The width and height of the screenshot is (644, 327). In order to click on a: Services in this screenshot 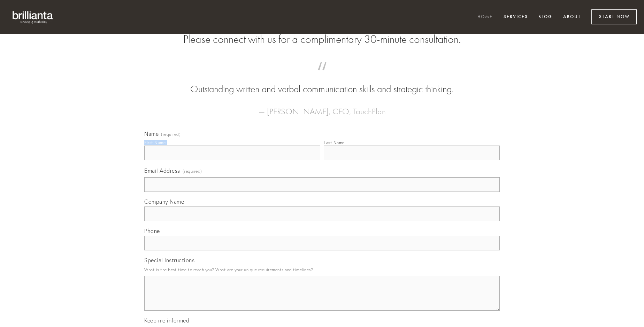, I will do `click(516, 17)`.